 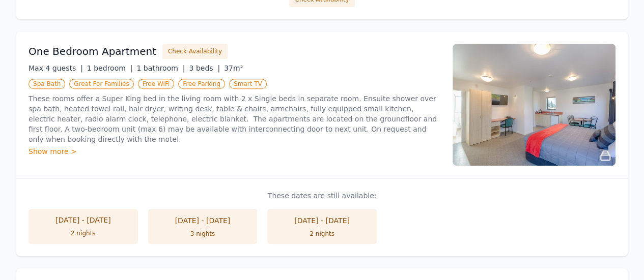 I want to click on span: Smart TV, so click(x=247, y=84).